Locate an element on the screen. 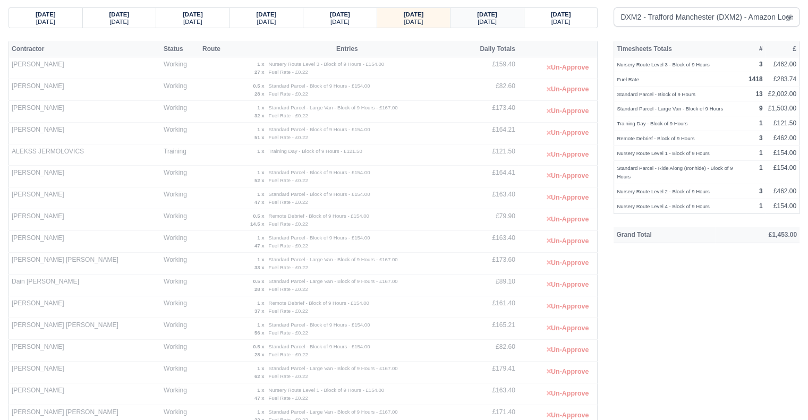 Image resolution: width=808 pixels, height=420 pixels. strong: 56 x is located at coordinates (259, 333).